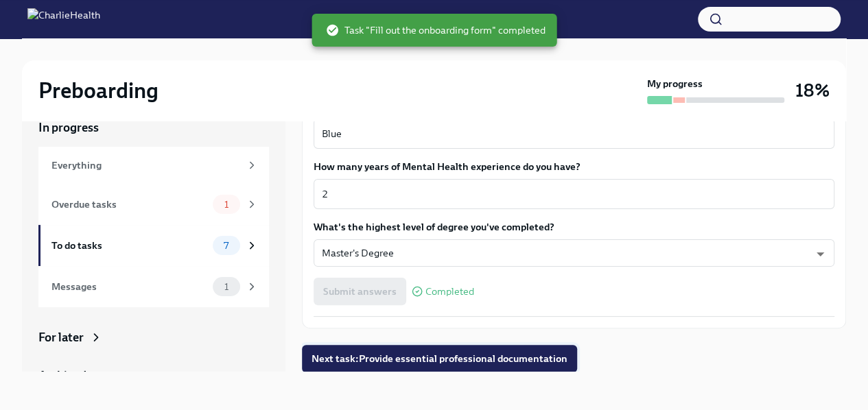 This screenshot has width=868, height=410. What do you see at coordinates (61, 338) in the screenshot?
I see `div: For later` at bounding box center [61, 338].